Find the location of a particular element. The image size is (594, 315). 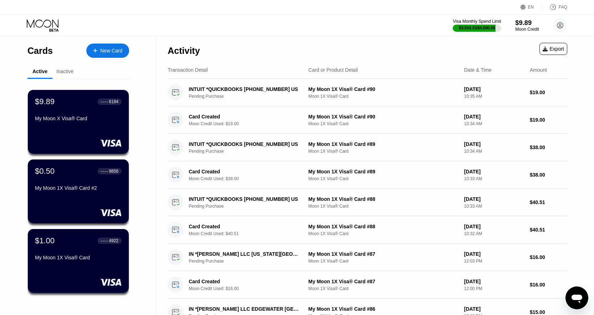

div: Export is located at coordinates (554, 49).